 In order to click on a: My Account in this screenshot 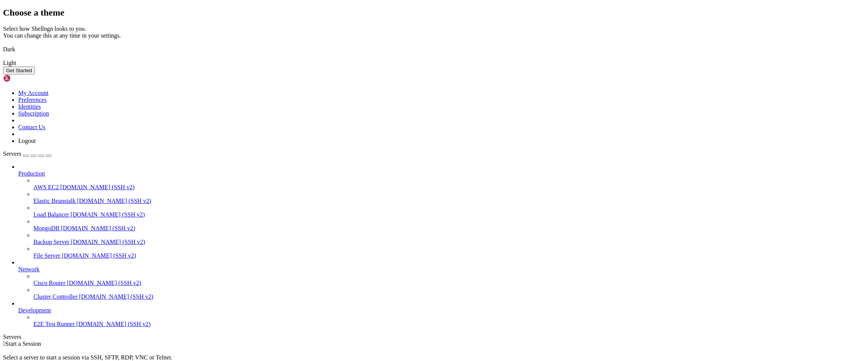, I will do `click(34, 93)`.